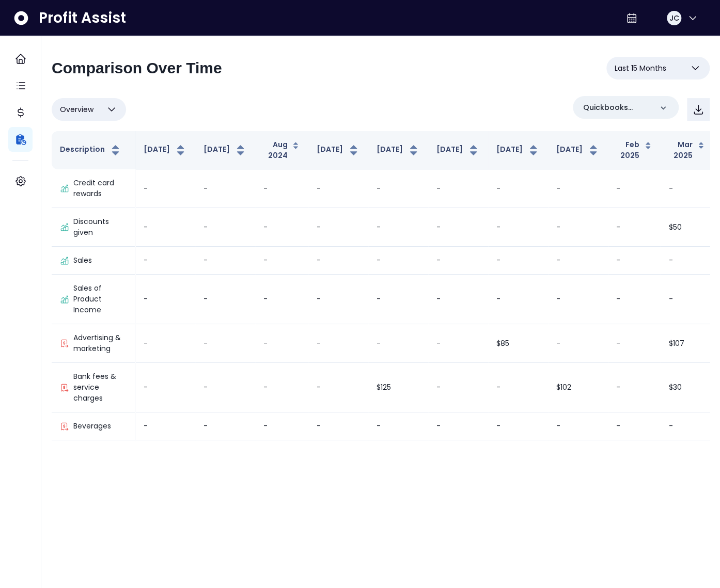 This screenshot has width=720, height=588. What do you see at coordinates (99, 344) in the screenshot?
I see `p: Advertising & marketing` at bounding box center [99, 344].